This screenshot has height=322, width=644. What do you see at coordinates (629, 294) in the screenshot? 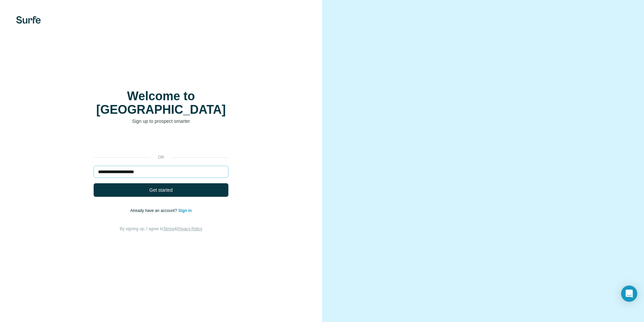
I see `div: Open Intercom Messenger` at bounding box center [629, 294].